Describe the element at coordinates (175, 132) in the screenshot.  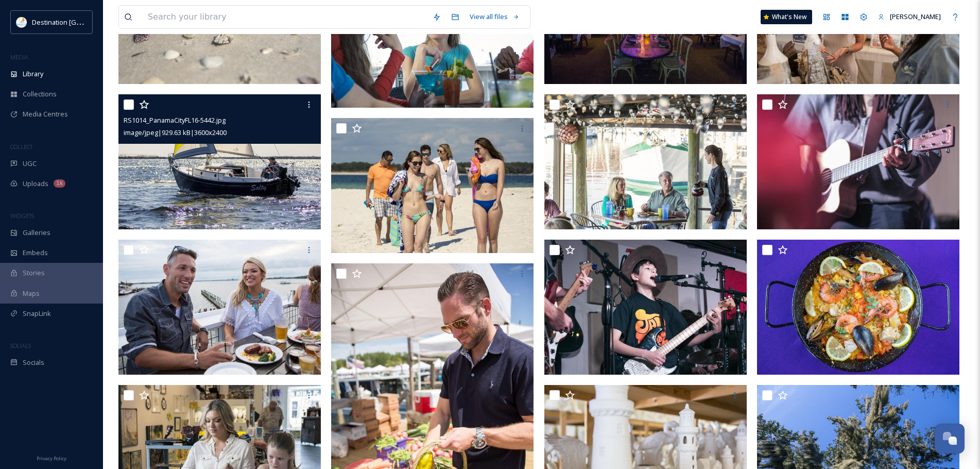
I see `span: image/jpeg | 929.63 kB | 3600 x 2400` at that location.